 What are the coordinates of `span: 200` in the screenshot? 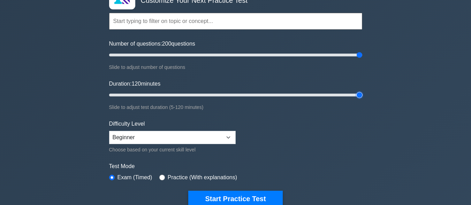 It's located at (166, 44).